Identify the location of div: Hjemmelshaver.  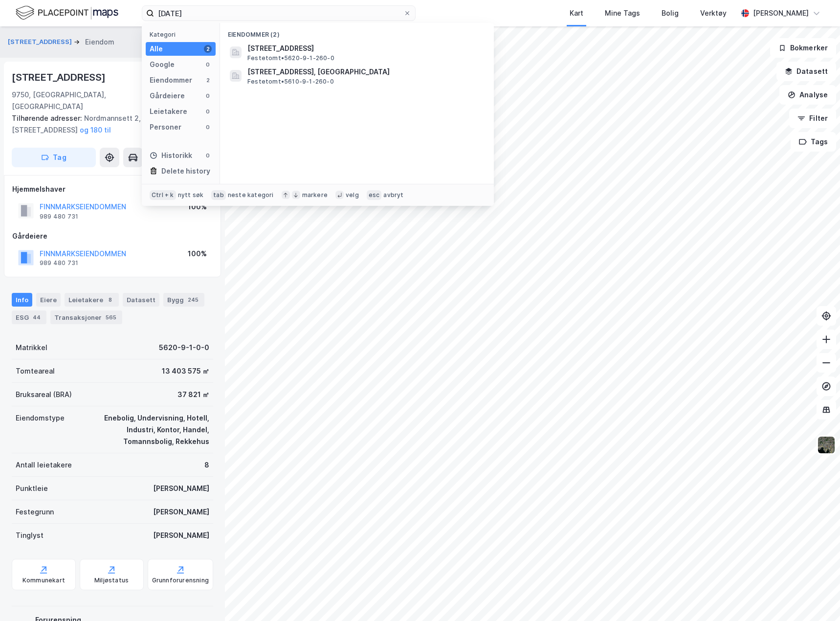
(113, 189).